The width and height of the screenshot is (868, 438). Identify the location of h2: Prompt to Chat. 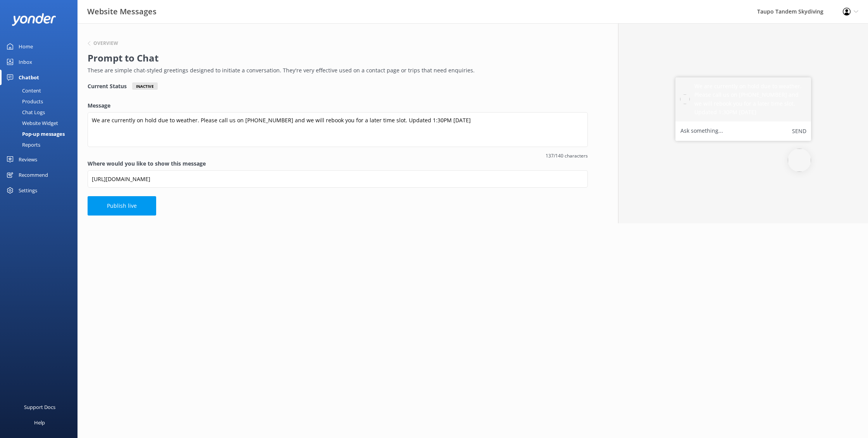
(336, 58).